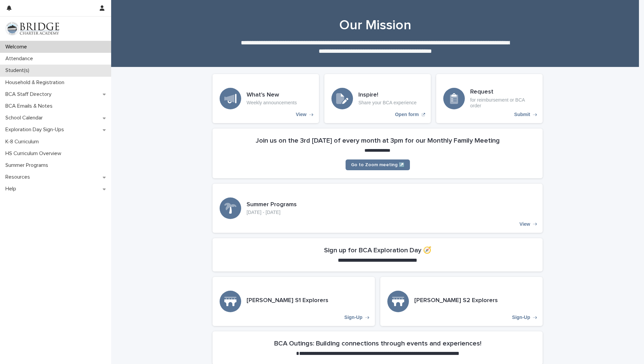 This screenshot has width=644, height=364. What do you see at coordinates (272, 205) in the screenshot?
I see `h3: Summer Programs` at bounding box center [272, 205].